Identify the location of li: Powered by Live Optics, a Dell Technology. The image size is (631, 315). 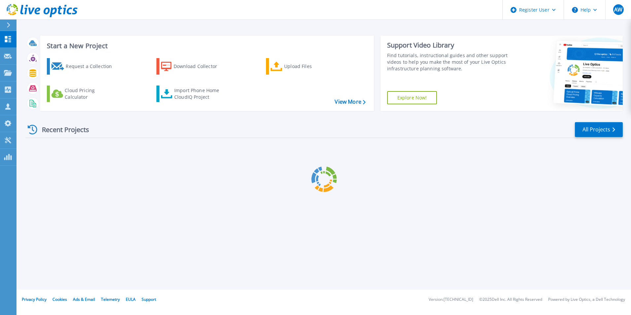
(586, 299).